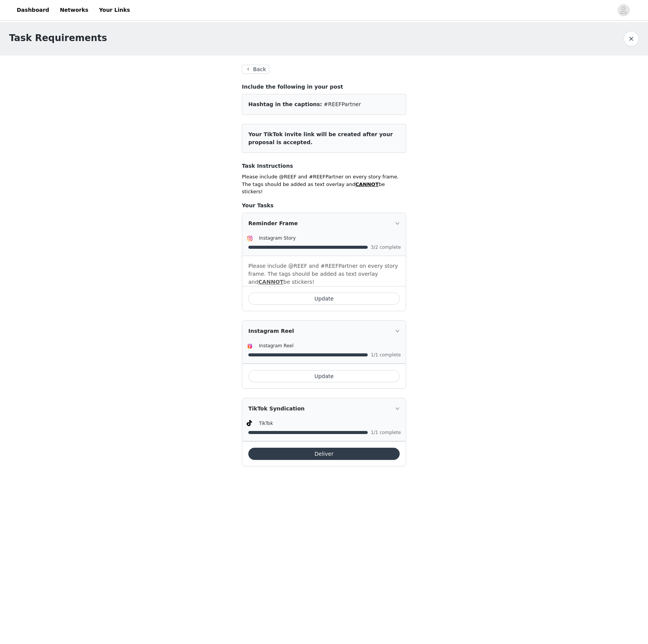  I want to click on h4: Your Tasks, so click(324, 205).